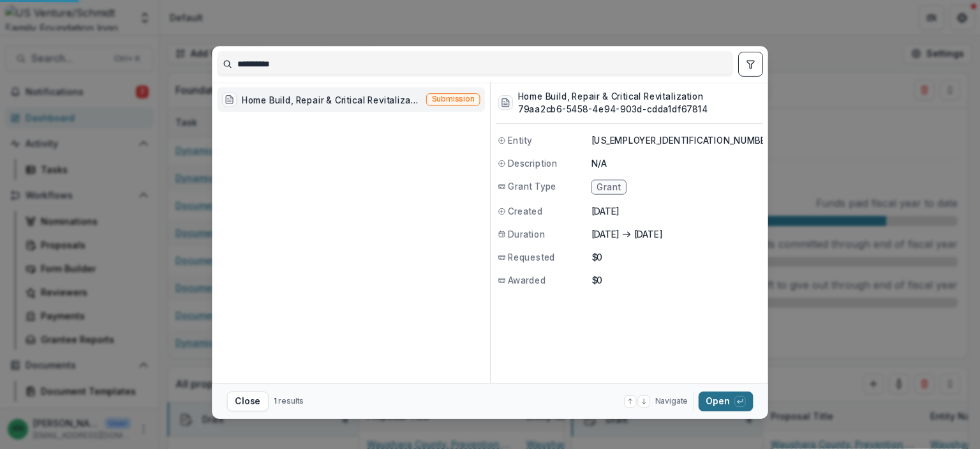  Describe the element at coordinates (453, 99) in the screenshot. I see `span: Submission` at that location.